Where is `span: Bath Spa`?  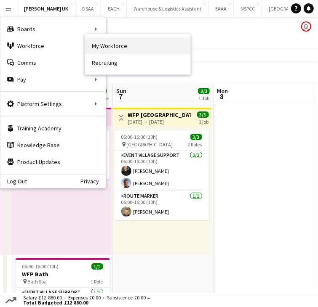 span: Bath Spa is located at coordinates (37, 282).